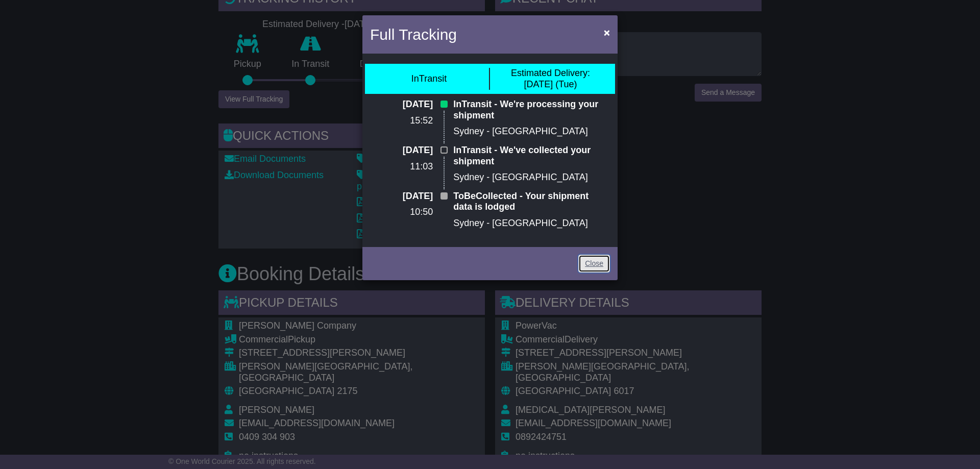 This screenshot has width=980, height=469. Describe the element at coordinates (429, 79) in the screenshot. I see `div: InTransit` at that location.